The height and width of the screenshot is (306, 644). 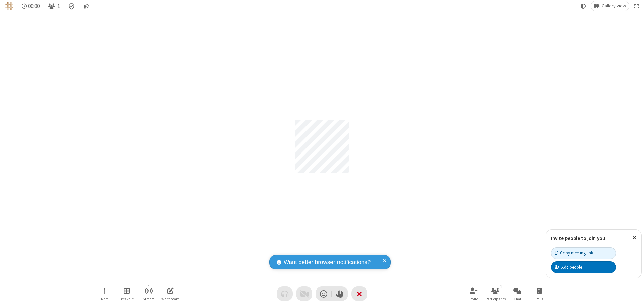 What do you see at coordinates (634, 238) in the screenshot?
I see `button: Close popover` at bounding box center [634, 238].